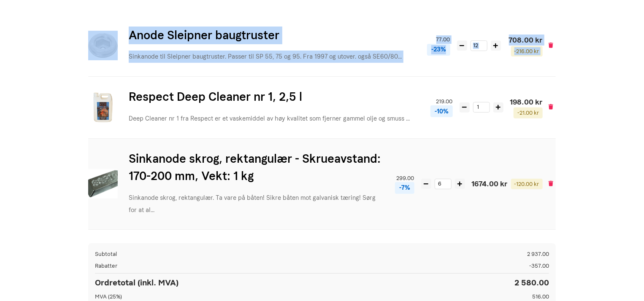 This screenshot has height=301, width=644. What do you see at coordinates (528, 113) in the screenshot?
I see `span: -21.00 kr` at bounding box center [528, 113].